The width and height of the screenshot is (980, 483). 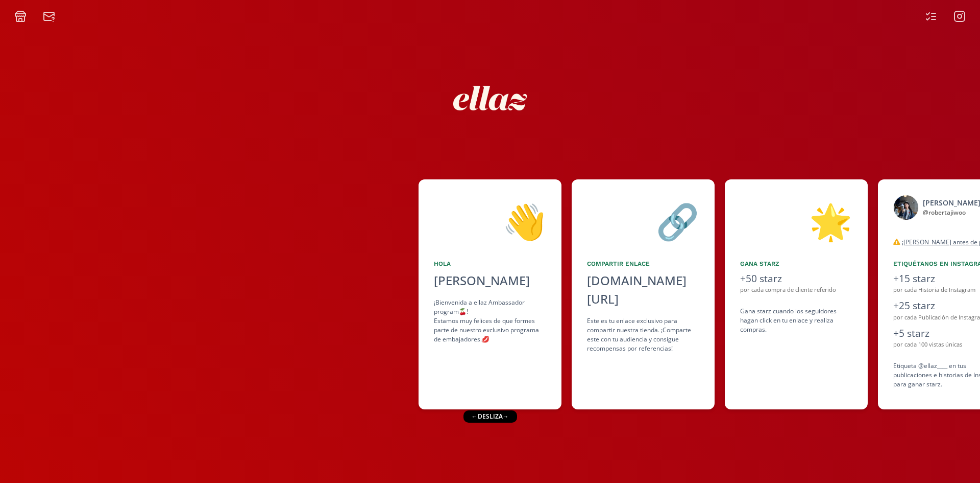 I want to click on div: Gana starz cuando los seguidores hagan click en tu enlace y realiza compras ., so click(x=797, y=320).